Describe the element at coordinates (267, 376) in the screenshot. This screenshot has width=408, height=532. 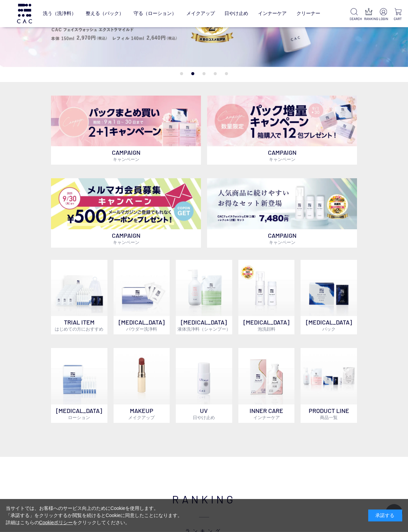
I see `img: インナーケア` at that location.